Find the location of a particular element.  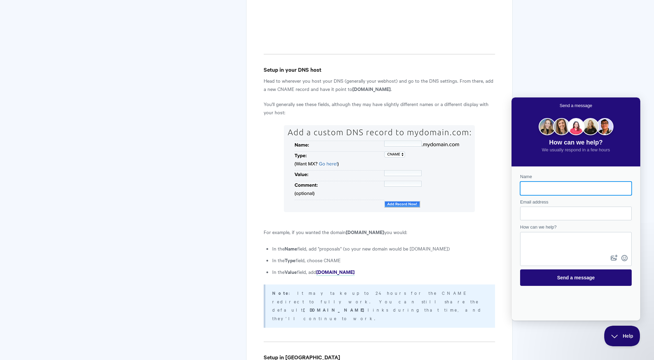

p: For example, if you wanted the domain you would: is located at coordinates (379, 232).